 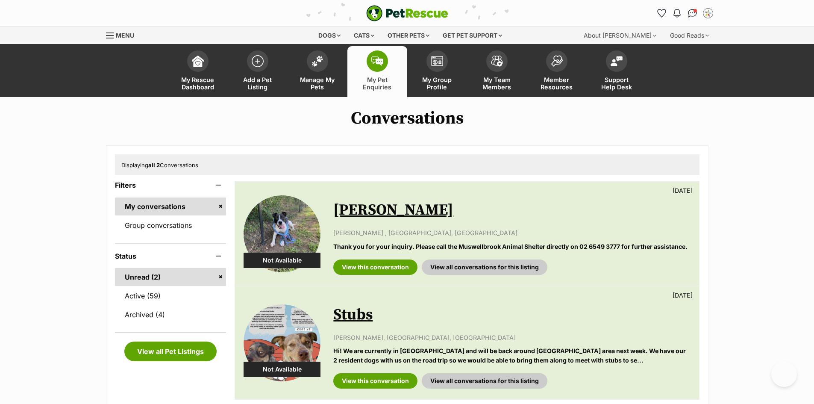 What do you see at coordinates (160, 165) in the screenshot?
I see `span: Displaying Conversations` at bounding box center [160, 165].